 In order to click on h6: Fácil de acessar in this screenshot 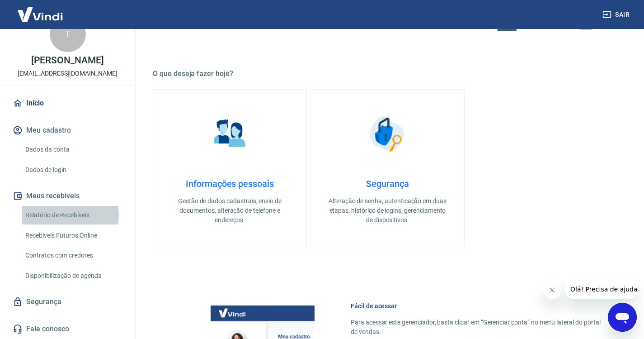, I will do `click(476, 306)`.